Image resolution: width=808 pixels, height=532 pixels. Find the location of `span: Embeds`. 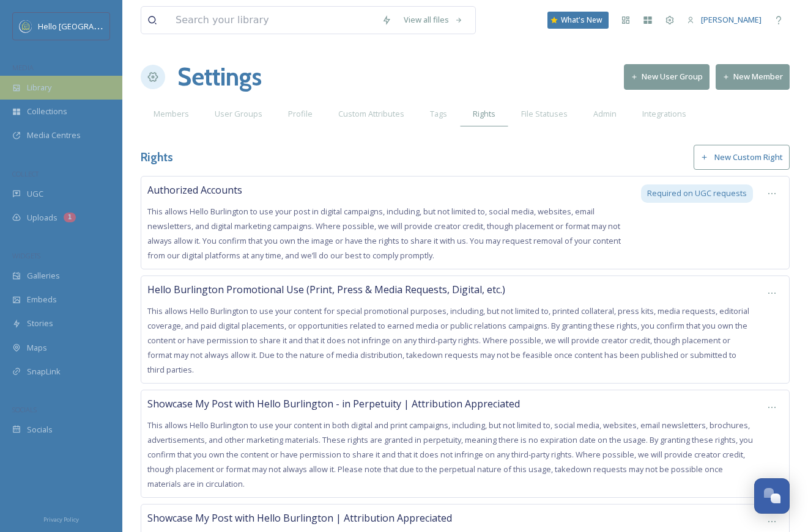

span: Embeds is located at coordinates (42, 299).